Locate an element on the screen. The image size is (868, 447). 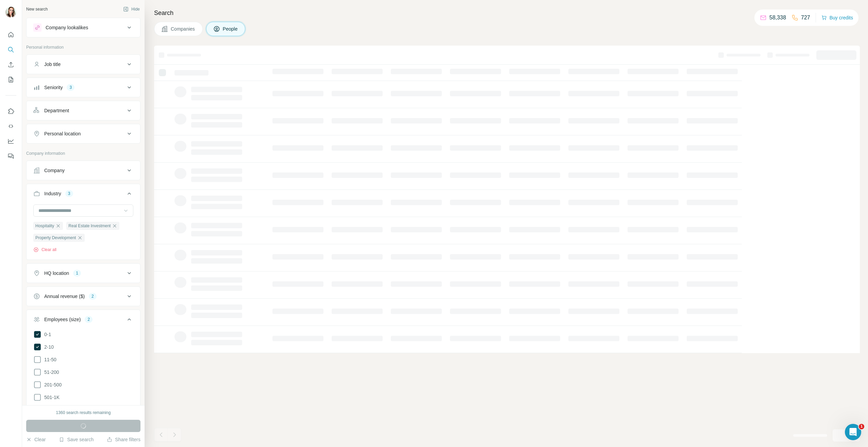
span: 201-500 is located at coordinates (51, 385).